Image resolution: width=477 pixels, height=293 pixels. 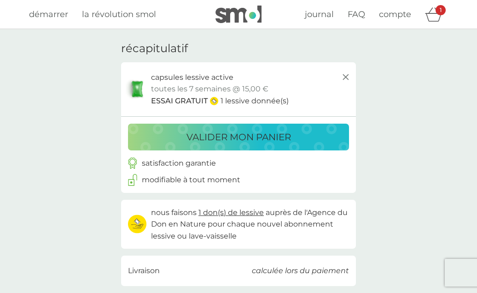 What do you see at coordinates (210, 89) in the screenshot?
I see `p: toutes les 7 semaines @ 15,00 €` at bounding box center [210, 89].